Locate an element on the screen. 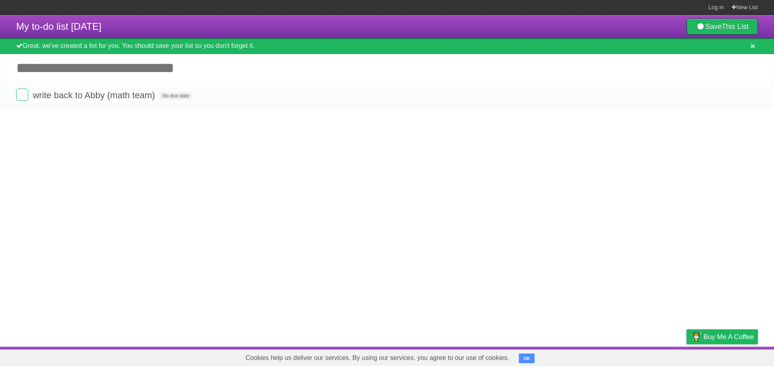 Image resolution: width=774 pixels, height=366 pixels. span: write back to Abby (math team) is located at coordinates (95, 95).